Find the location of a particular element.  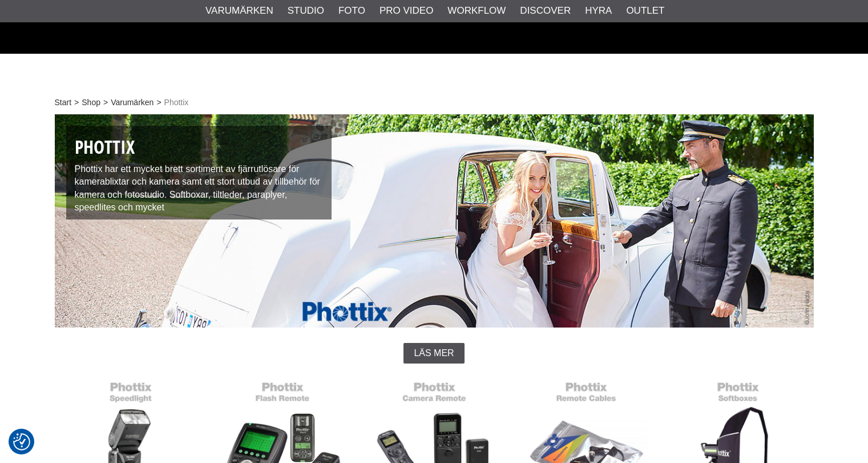

a: Hyra is located at coordinates (598, 11).